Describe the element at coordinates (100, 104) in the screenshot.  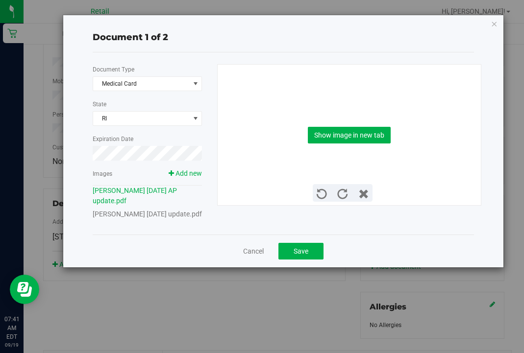
I see `label: State` at that location.